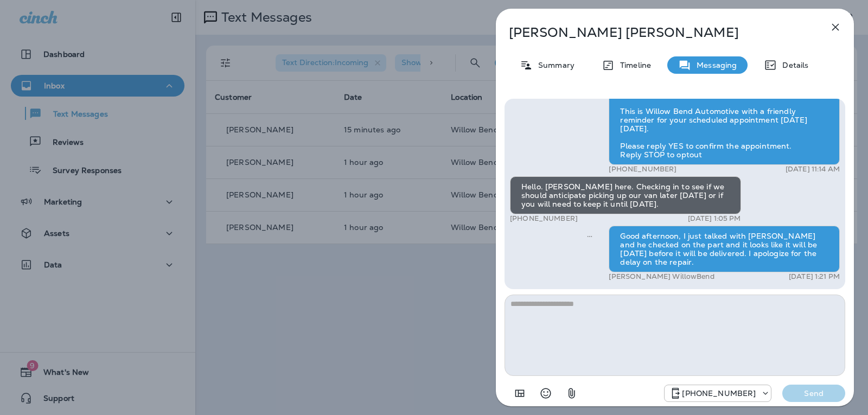 This screenshot has height=415, width=868. I want to click on p: Summary, so click(554, 65).